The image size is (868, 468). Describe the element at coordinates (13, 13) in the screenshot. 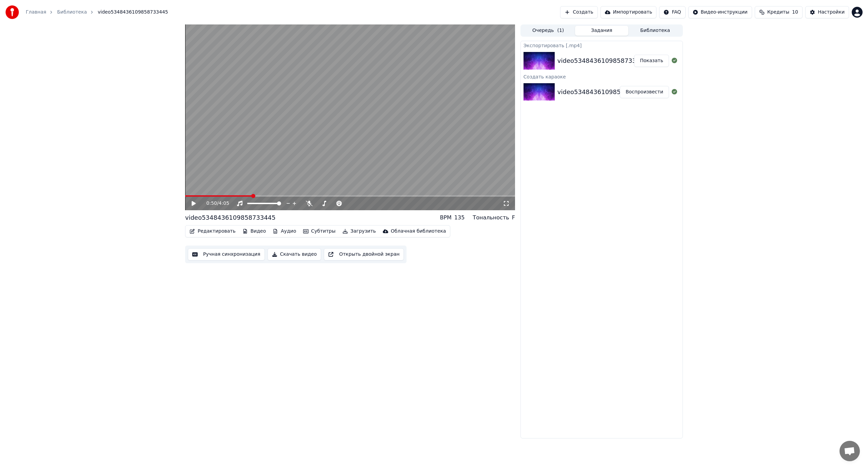

I see `img: youka` at that location.